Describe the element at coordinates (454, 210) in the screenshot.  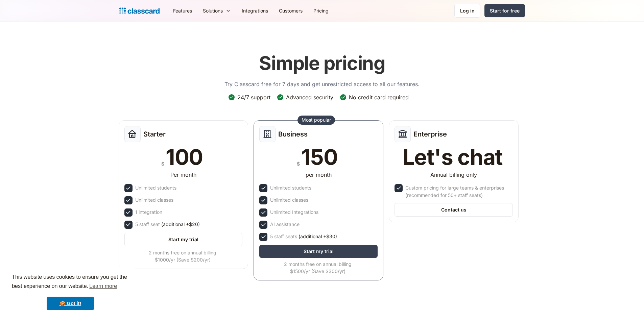
I see `a: Contact us` at that location.